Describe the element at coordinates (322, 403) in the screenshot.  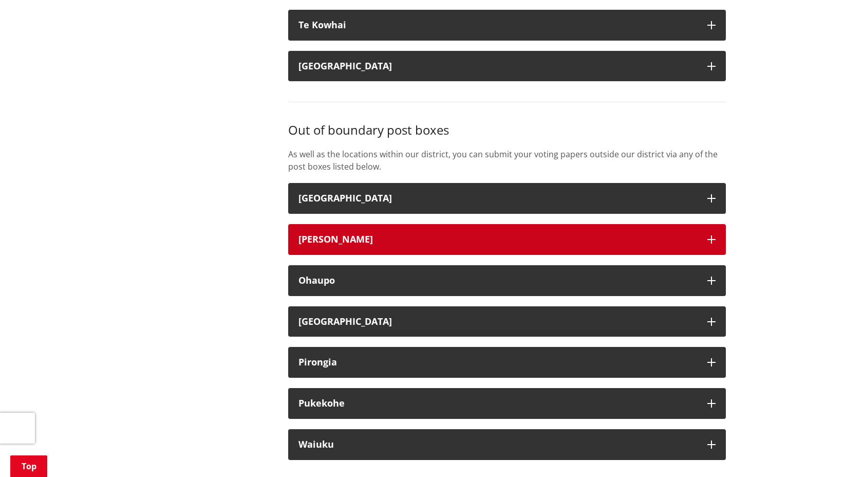
I see `strong: Pukekohe` at that location.